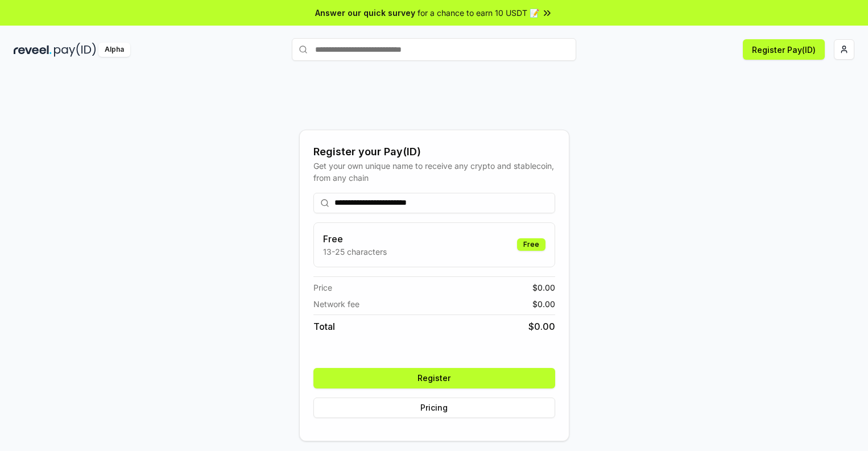 Image resolution: width=868 pixels, height=451 pixels. Describe the element at coordinates (434, 379) in the screenshot. I see `button: Register` at that location.